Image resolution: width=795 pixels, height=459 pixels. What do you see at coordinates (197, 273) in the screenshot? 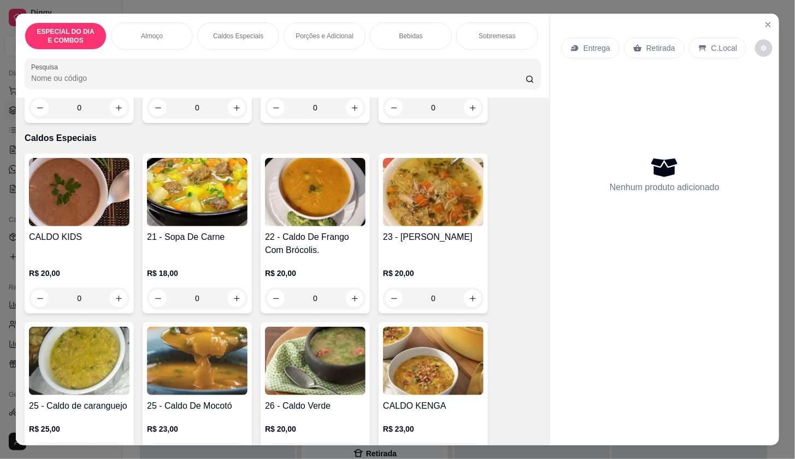
I see `p: R$ 18,00` at bounding box center [197, 273].